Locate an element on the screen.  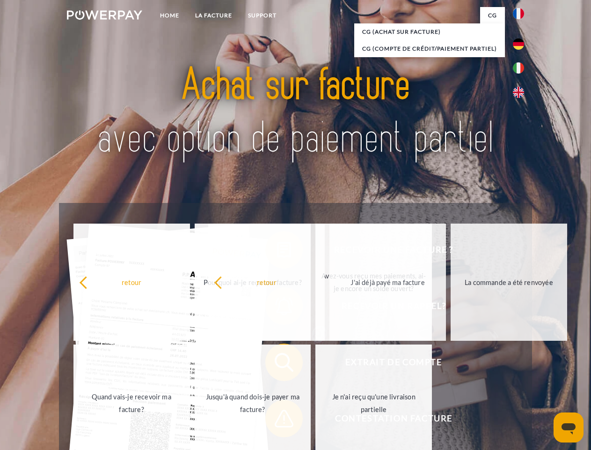
div: Jusqu'à quand dois-je payer ma facture? is located at coordinates (253, 403).